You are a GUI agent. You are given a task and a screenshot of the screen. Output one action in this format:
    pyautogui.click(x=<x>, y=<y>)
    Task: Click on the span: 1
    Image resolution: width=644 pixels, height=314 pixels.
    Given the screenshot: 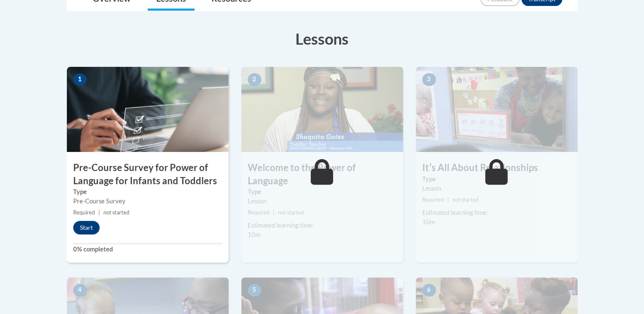 What is the action you would take?
    pyautogui.click(x=80, y=80)
    